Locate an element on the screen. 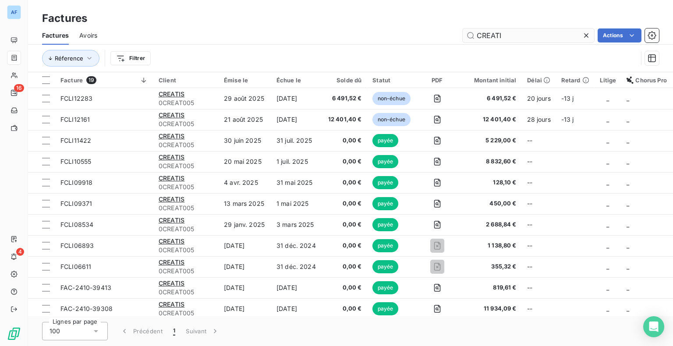 This screenshot has height=346, width=673. td: 20 mai 2025 is located at coordinates (245, 162).